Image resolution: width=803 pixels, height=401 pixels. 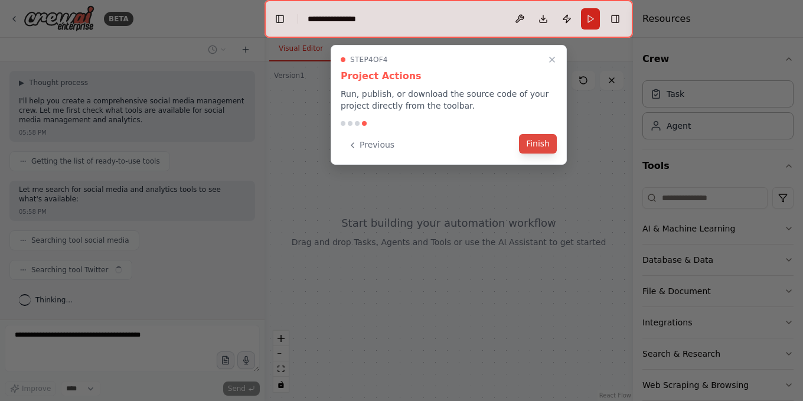 I want to click on button: Hide left sidebar, so click(x=280, y=19).